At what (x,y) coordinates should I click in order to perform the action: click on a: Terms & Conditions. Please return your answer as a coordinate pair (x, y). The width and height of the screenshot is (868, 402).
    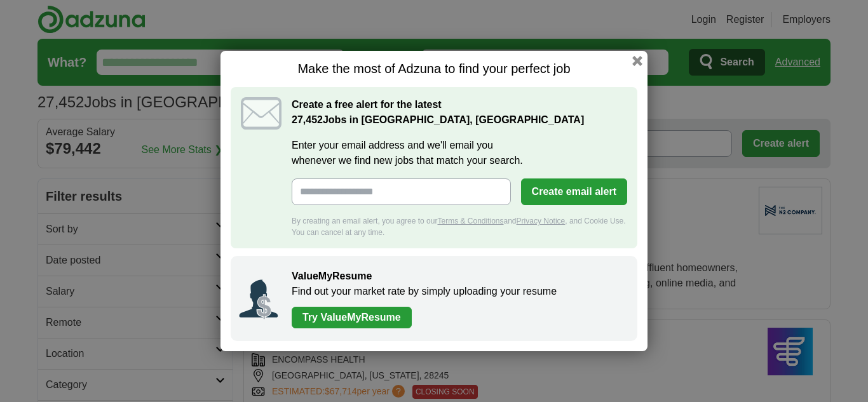
    Looking at the image, I should click on (470, 221).